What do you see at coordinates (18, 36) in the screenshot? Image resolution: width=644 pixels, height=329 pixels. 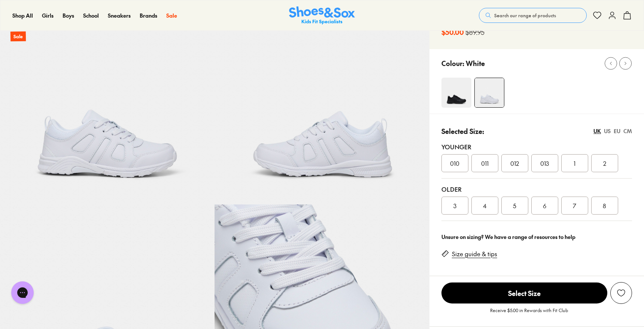 I see `p: Sale` at bounding box center [18, 36].